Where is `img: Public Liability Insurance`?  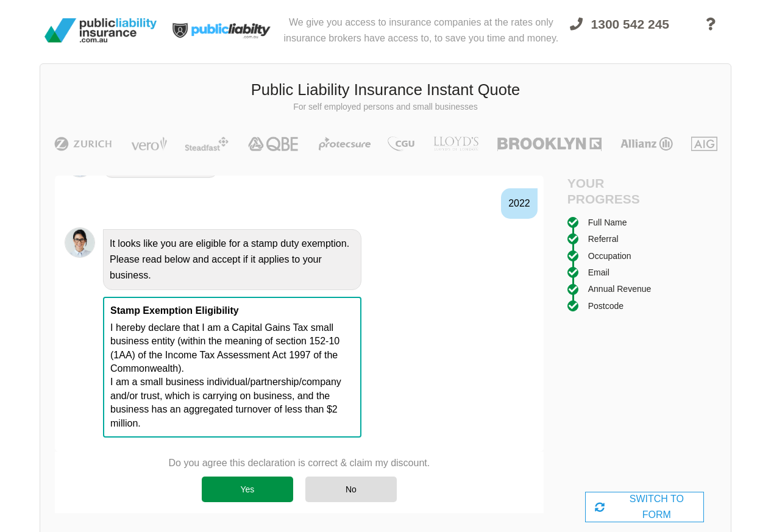
img: Public Liability Insurance is located at coordinates (101, 30).